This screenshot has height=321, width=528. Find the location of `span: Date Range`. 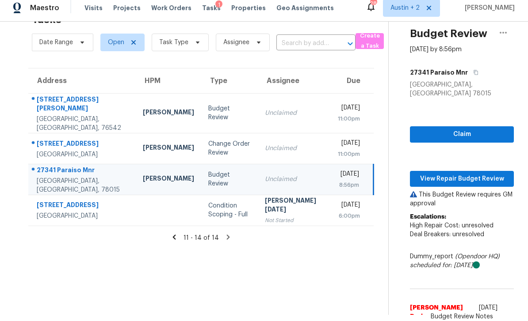

span: Date Range is located at coordinates (56, 42).